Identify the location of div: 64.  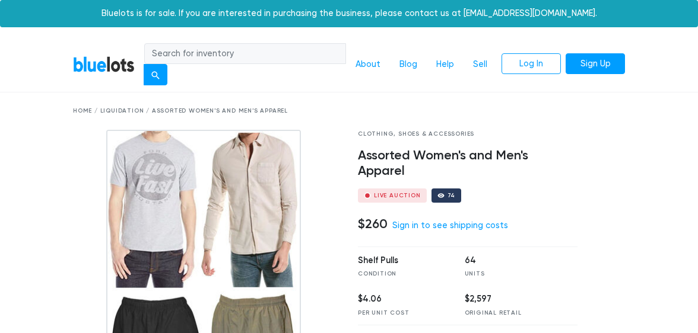
(509, 261).